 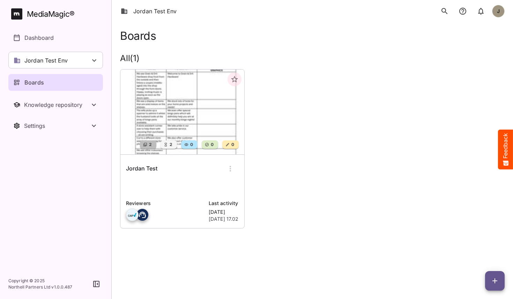 I want to click on a: MediaMagic®, so click(x=57, y=14).